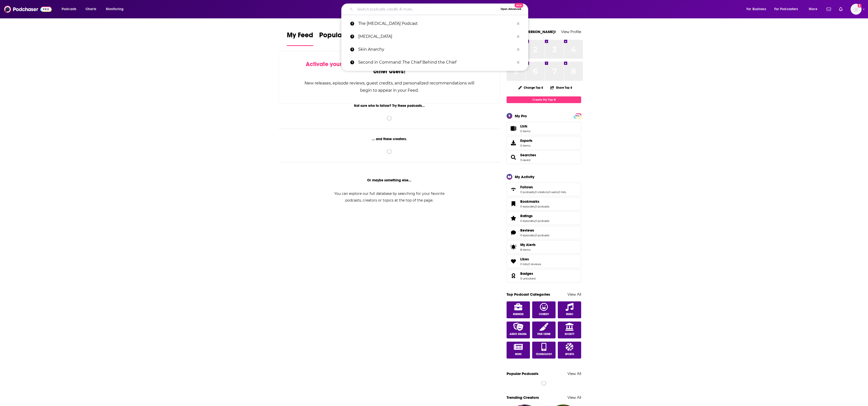 The image size is (868, 406). Describe the element at coordinates (571, 31) in the screenshot. I see `a: View Profile` at that location.